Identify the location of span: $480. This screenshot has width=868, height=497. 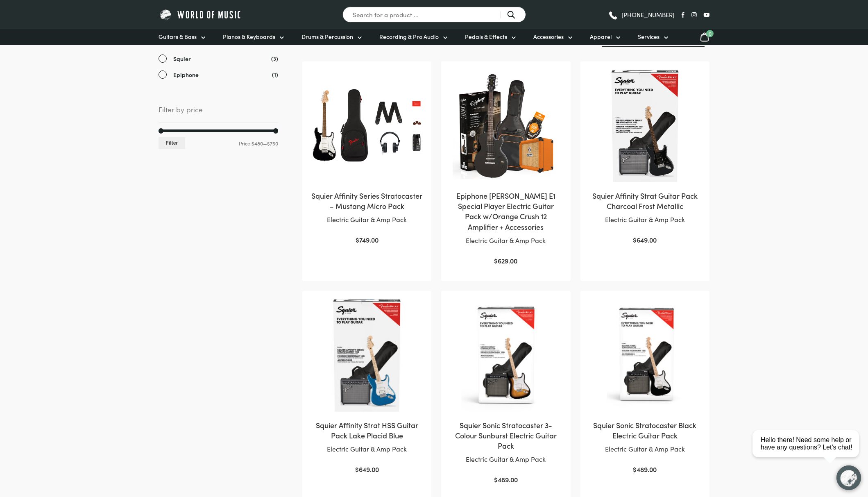
(258, 143).